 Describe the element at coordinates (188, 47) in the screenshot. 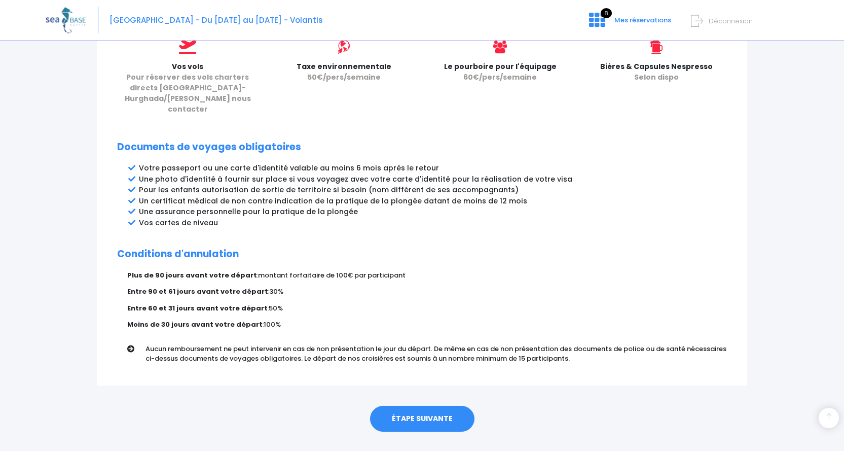

I see `img: icon_vols.svg` at that location.